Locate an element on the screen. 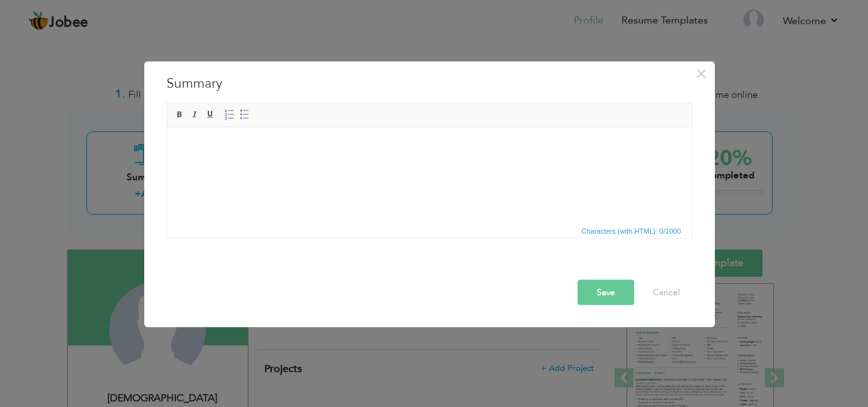 The height and width of the screenshot is (407, 868). a: Insert/Remove Numbered List is located at coordinates (230, 114).